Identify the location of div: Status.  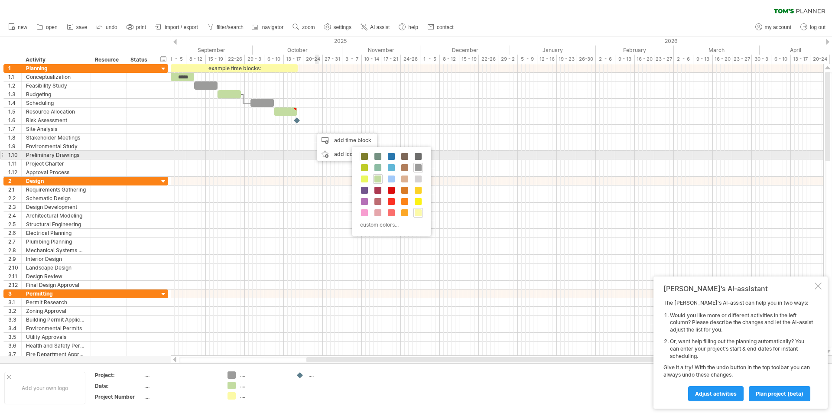
(140, 60).